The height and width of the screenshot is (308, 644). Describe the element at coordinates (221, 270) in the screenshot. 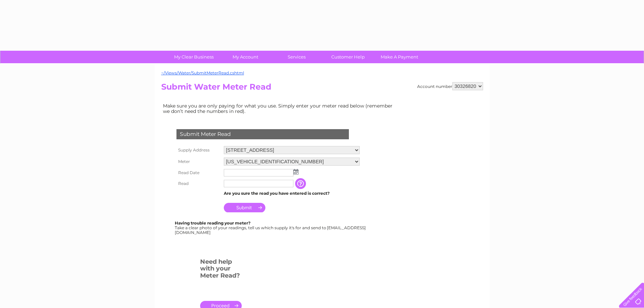

I see `h3: Need help with your Meter Read?` at that location.